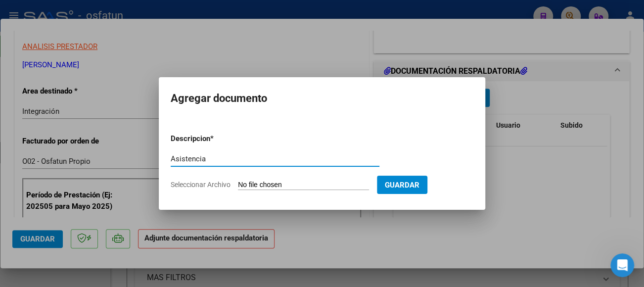  I want to click on button: Guardar, so click(402, 184).